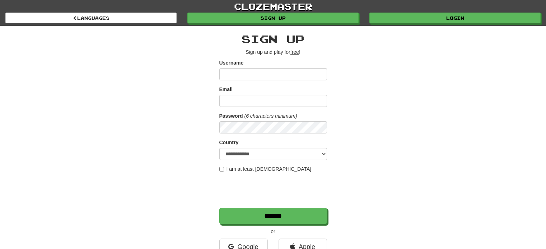 This screenshot has height=249, width=546. Describe the element at coordinates (273, 18) in the screenshot. I see `a: Sign up` at that location.